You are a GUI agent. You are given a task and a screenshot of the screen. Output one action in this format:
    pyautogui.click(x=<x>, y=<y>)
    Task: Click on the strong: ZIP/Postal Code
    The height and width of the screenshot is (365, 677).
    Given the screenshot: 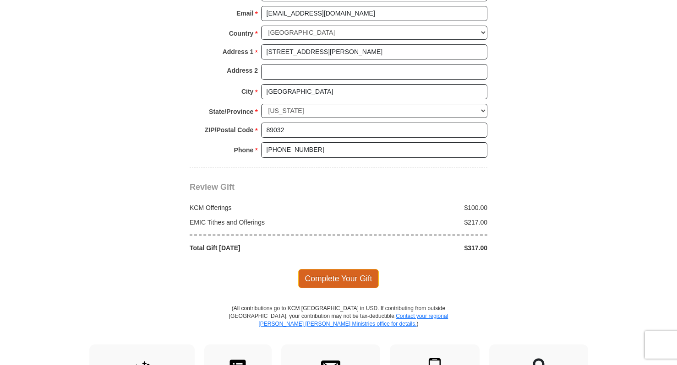 What is the action you would take?
    pyautogui.click(x=229, y=130)
    